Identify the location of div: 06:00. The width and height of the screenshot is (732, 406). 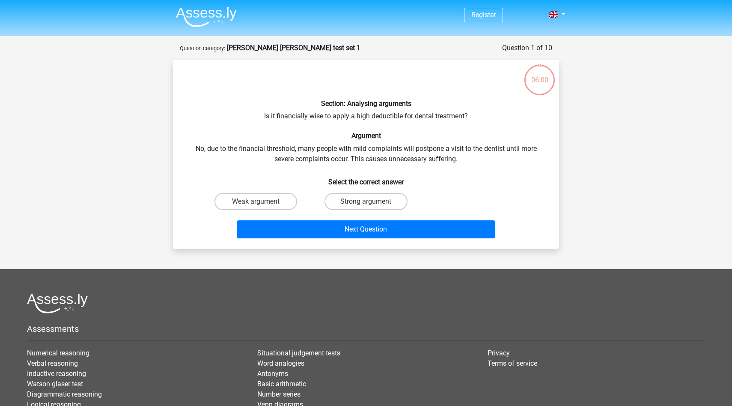
(540, 75).